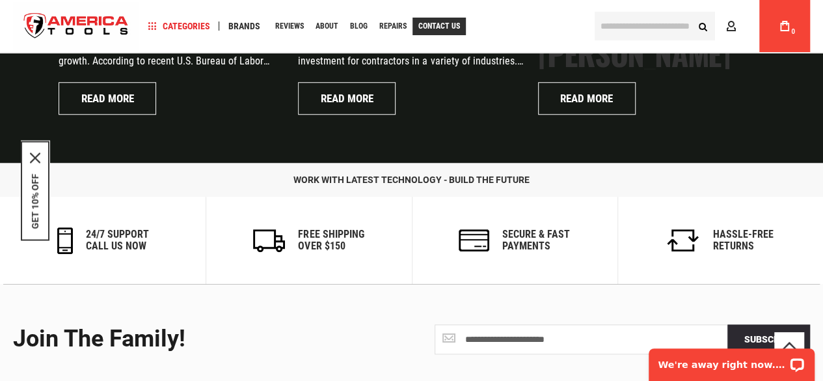 The image size is (823, 381). I want to click on h6: Free Shipping Over $150, so click(331, 240).